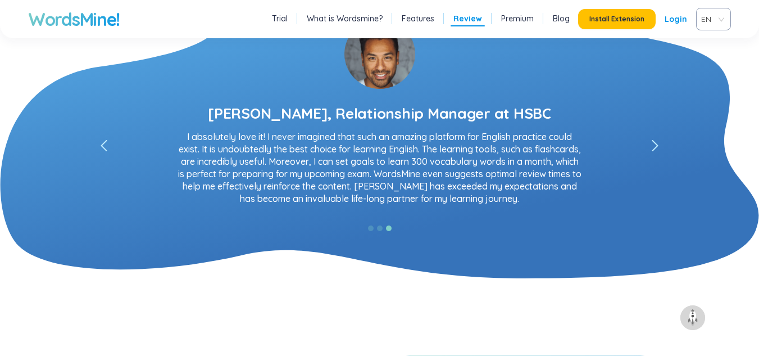 The height and width of the screenshot is (356, 759). I want to click on button: 2, so click(380, 228).